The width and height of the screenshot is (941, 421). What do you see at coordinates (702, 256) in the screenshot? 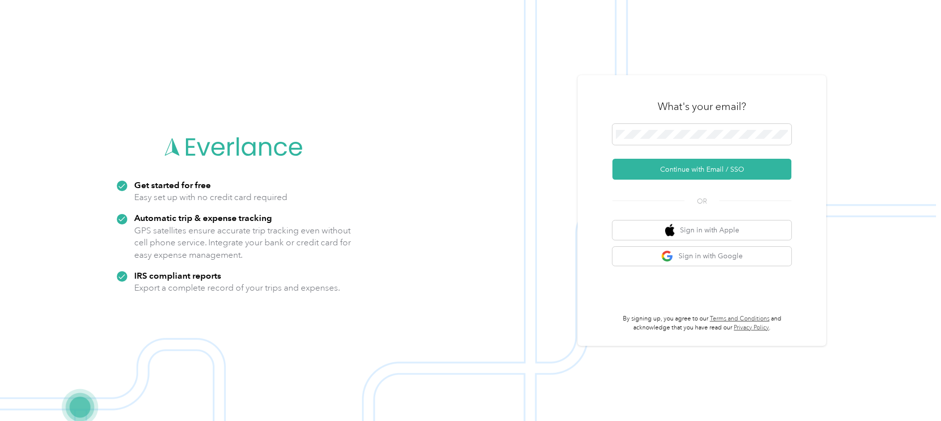
I see `button: google logoSign in with Google` at bounding box center [702, 256].